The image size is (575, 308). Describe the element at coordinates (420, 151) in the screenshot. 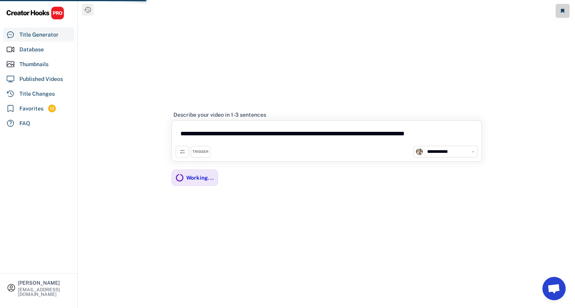

I see `img: channels4_profile.jpg` at that location.